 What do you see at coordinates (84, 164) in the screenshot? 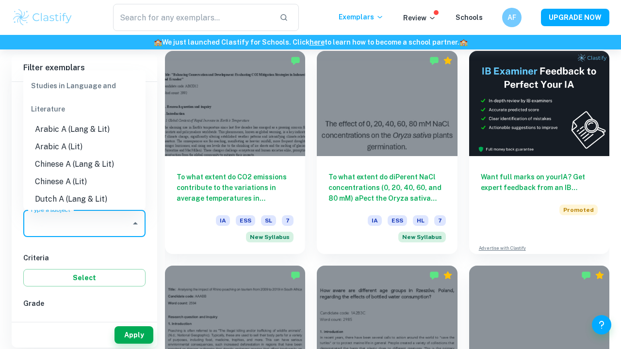
I see `li: Chinese A (Lang & Lit)` at bounding box center [84, 164].